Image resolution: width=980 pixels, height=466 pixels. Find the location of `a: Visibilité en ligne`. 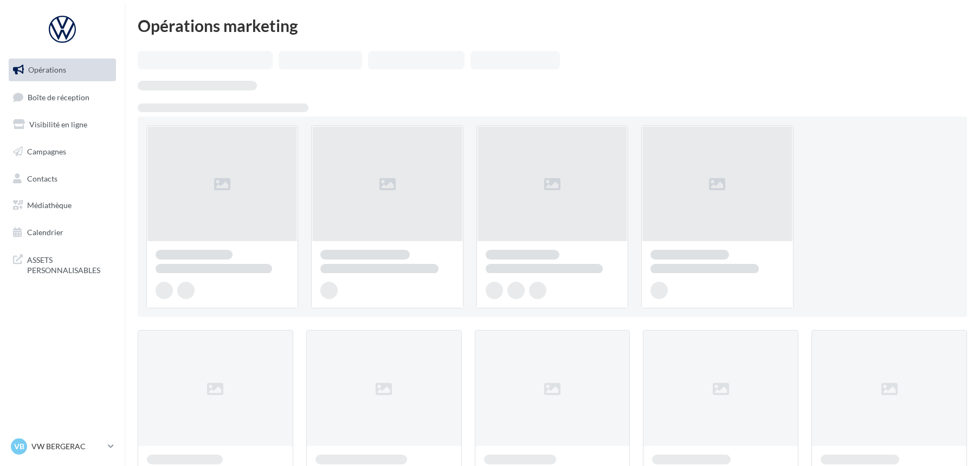

a: Visibilité en ligne is located at coordinates (62, 125).